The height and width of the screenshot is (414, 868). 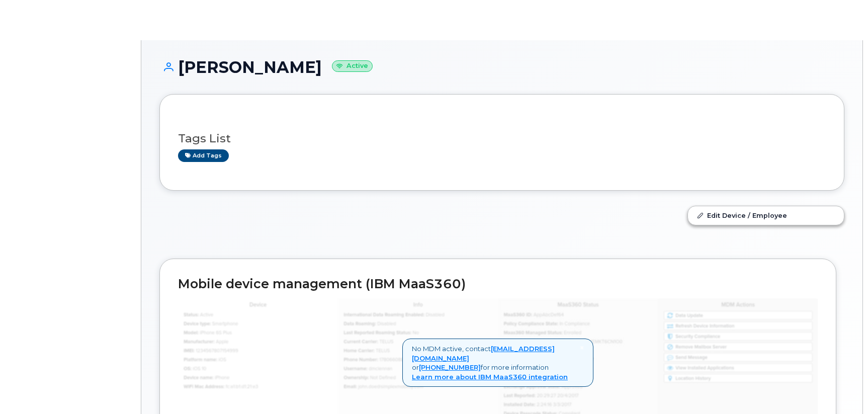 What do you see at coordinates (765, 216) in the screenshot?
I see `a: Edit Device / Employee` at bounding box center [765, 216].